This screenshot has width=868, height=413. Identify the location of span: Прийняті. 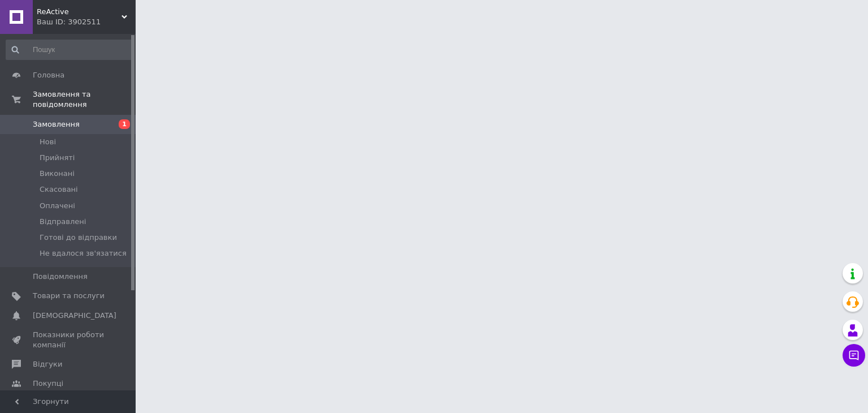
(57, 158).